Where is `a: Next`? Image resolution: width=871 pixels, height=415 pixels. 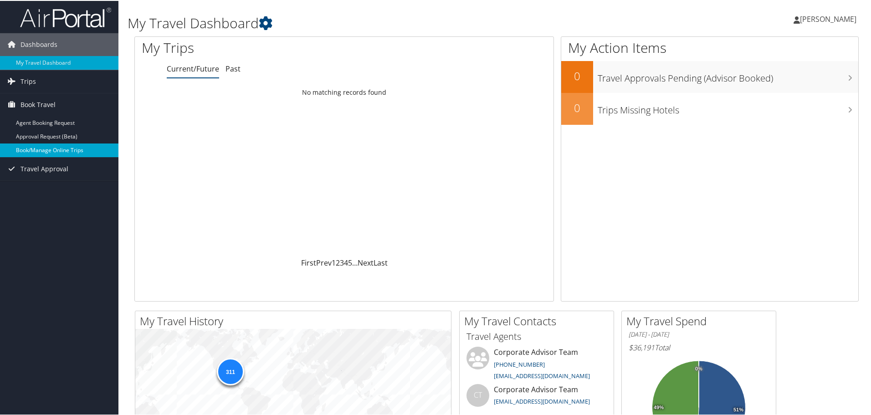 a: Next is located at coordinates (365, 262).